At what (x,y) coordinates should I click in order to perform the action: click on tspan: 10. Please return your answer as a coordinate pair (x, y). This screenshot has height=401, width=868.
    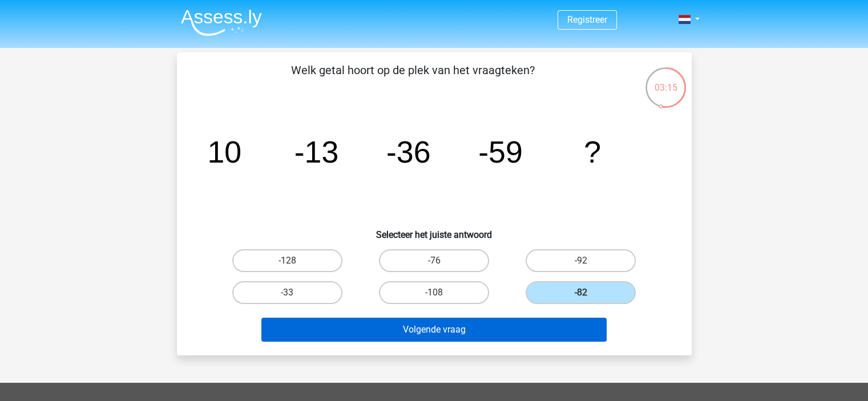
    Looking at the image, I should click on (224, 152).